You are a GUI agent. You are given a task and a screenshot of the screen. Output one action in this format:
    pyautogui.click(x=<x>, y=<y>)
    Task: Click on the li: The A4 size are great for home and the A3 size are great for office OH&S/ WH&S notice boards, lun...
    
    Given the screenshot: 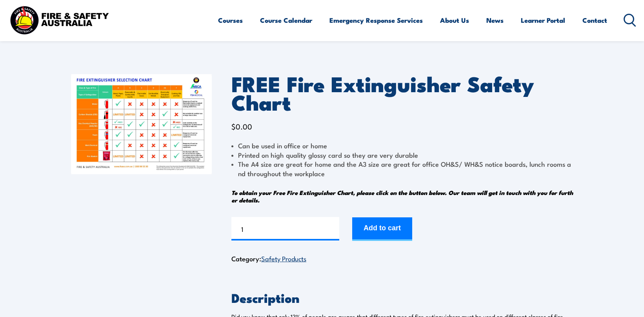 What is the action you would take?
    pyautogui.click(x=402, y=168)
    